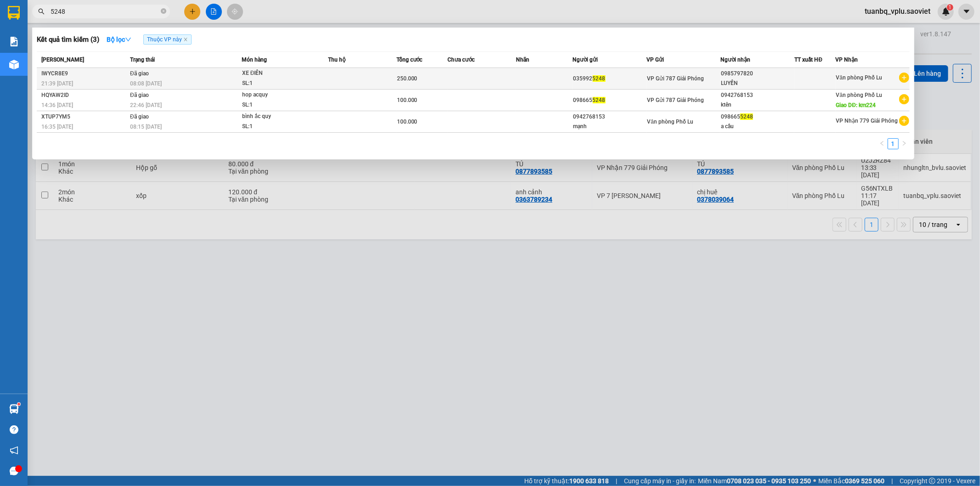 The image size is (980, 486). What do you see at coordinates (904, 144) in the screenshot?
I see `li: Next Page` at bounding box center [904, 144].